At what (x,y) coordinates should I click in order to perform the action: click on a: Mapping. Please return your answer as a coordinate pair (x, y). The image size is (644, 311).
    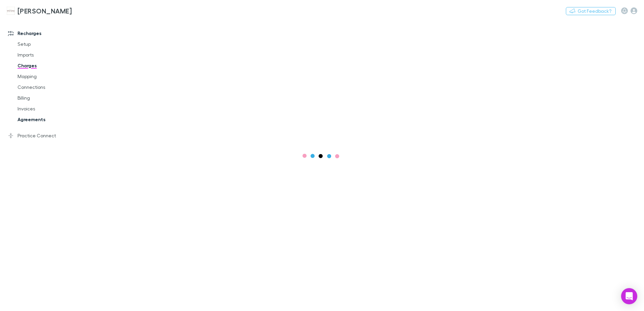
    Looking at the image, I should click on (51, 76).